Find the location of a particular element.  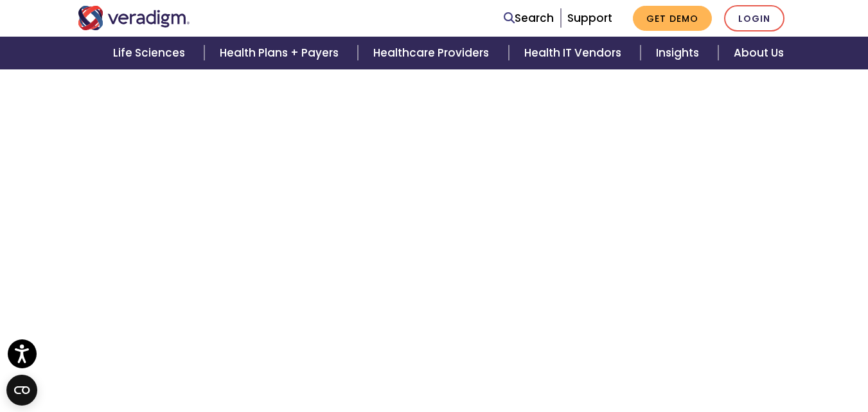

a: Login is located at coordinates (755, 18).